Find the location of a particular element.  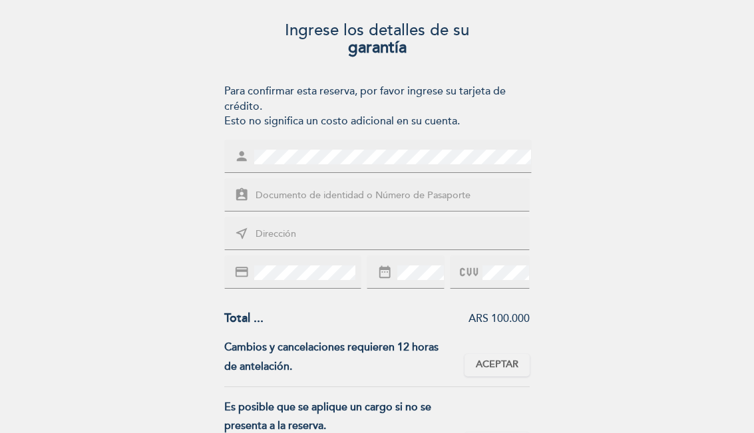

span: Ingrese los detalles de su is located at coordinates (377, 30).